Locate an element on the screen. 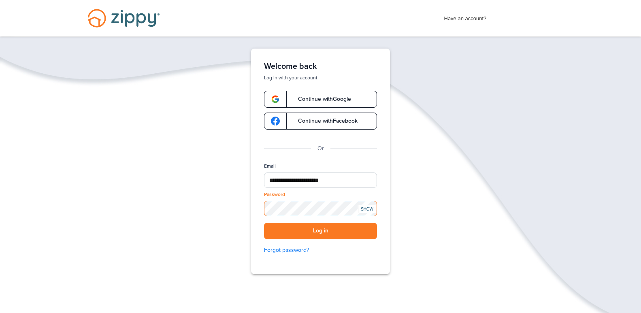 The image size is (641, 313). label: Password is located at coordinates (275, 194).